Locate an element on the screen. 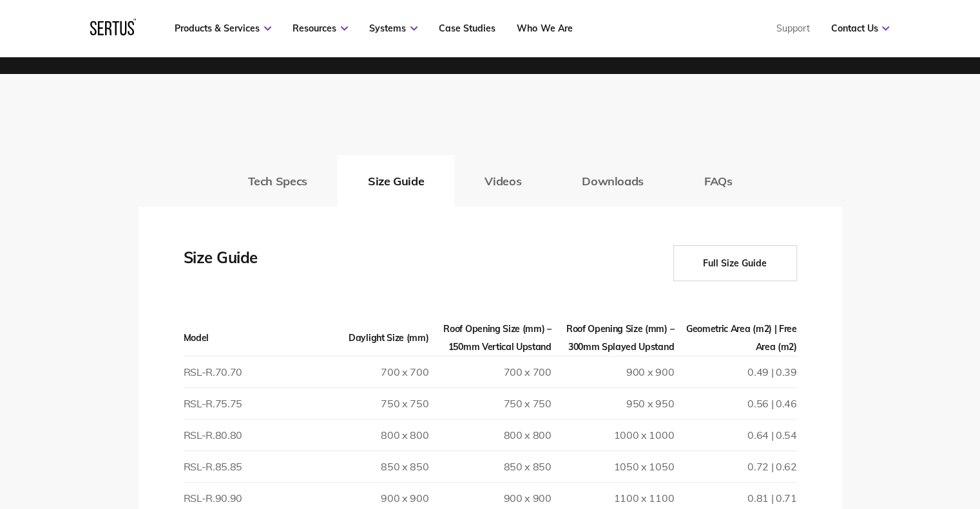  td: 0.56 | 0.46 is located at coordinates (735, 403).